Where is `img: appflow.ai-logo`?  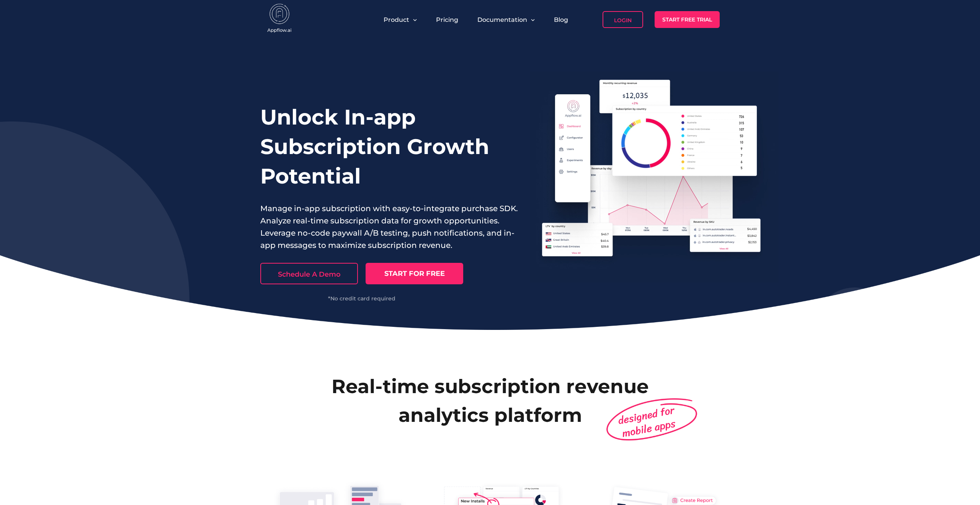
img: appflow.ai-logo is located at coordinates (279, 19).